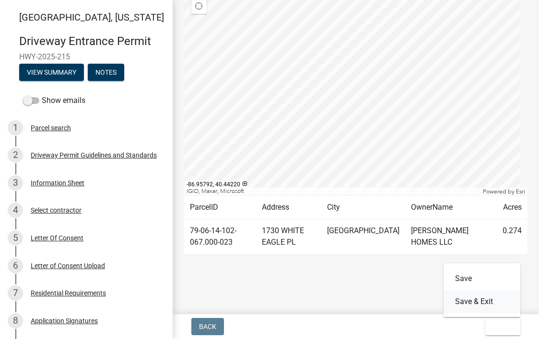 The image size is (539, 339). Describe the element at coordinates (15, 321) in the screenshot. I see `div: 8` at that location.